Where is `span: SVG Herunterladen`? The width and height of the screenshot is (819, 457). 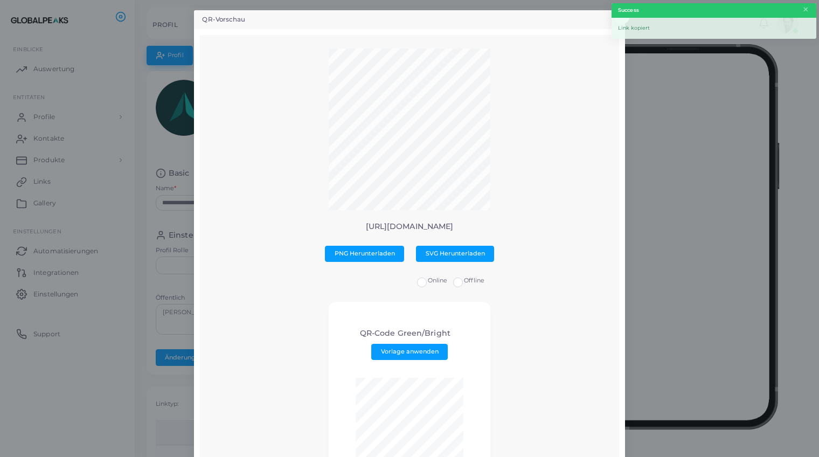
span: SVG Herunterladen is located at coordinates (456, 253).